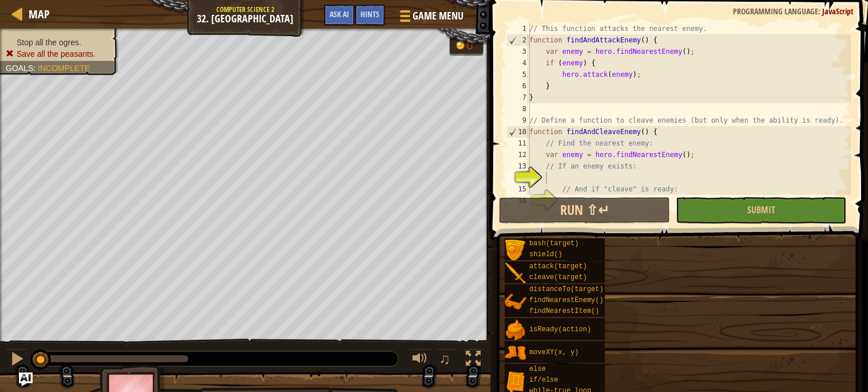  What do you see at coordinates (48, 43) in the screenshot?
I see `span: Stop all the ogres.` at bounding box center [48, 43].